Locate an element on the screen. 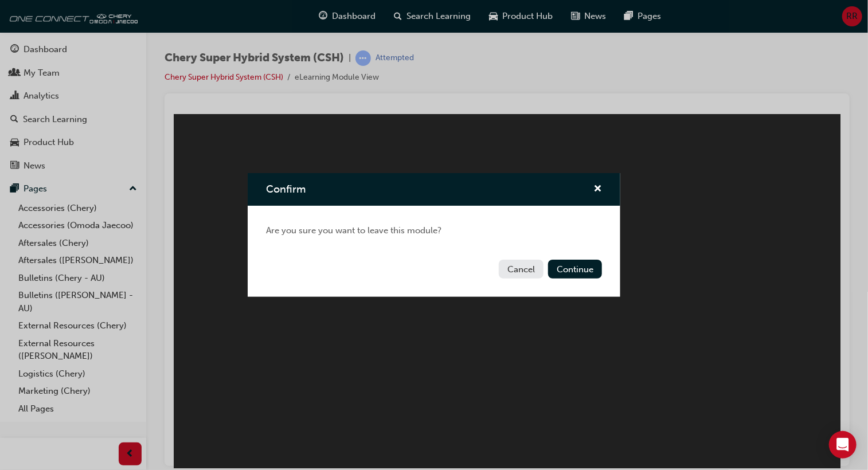  button: Cancel is located at coordinates (521, 269).